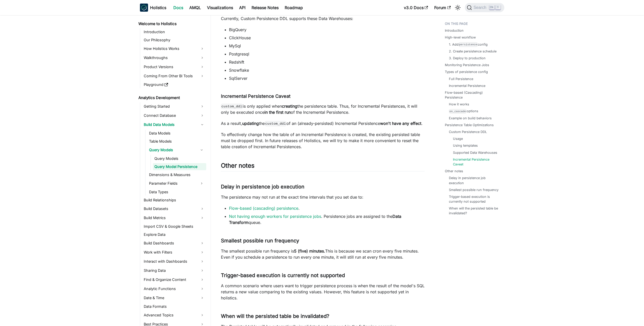 The width and height of the screenshot is (644, 326). Describe the element at coordinates (177, 175) in the screenshot. I see `a: Dimensions & Measures` at that location.